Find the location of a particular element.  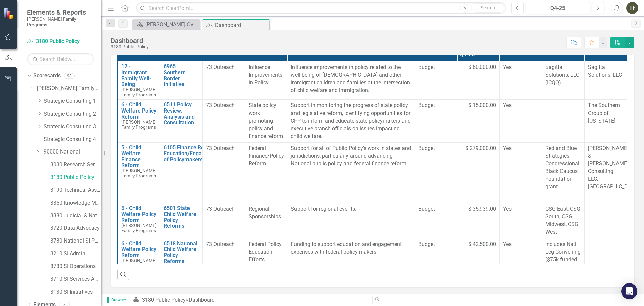

span: Elements & Reports is located at coordinates (61, 12).